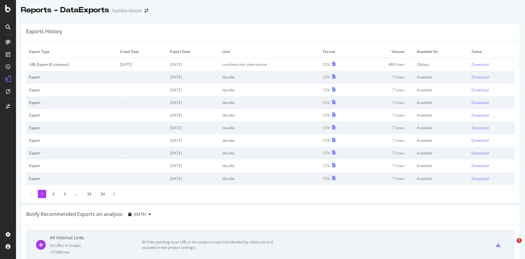 Image resolution: width=525 pixels, height=259 pixels. What do you see at coordinates (96, 245) in the screenshot?
I see `div: ( to URLs in Scope )` at bounding box center [96, 245].